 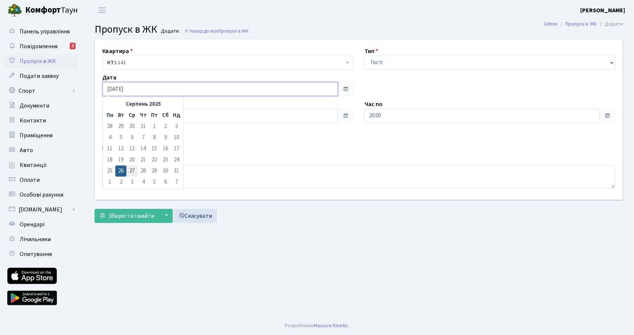 What do you see at coordinates (132, 115) in the screenshot?
I see `th: Ср` at bounding box center [132, 115].